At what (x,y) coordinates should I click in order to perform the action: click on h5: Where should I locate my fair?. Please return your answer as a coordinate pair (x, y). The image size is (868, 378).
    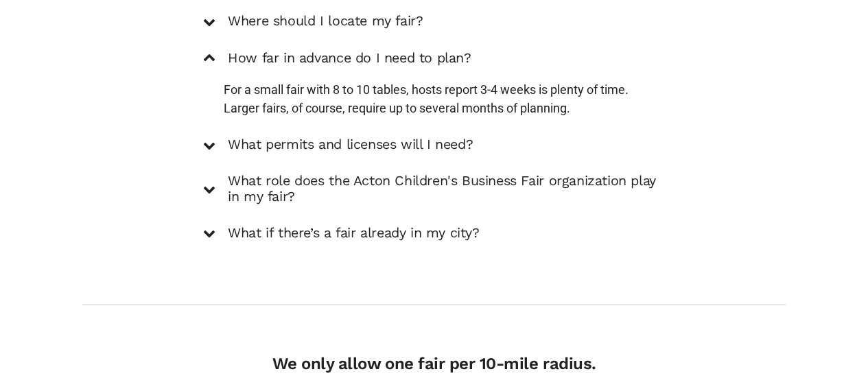
    Looking at the image, I should click on (326, 21).